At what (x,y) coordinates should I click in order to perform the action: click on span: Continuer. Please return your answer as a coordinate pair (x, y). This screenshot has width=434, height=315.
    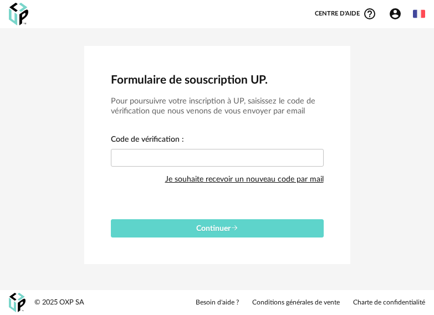
    Looking at the image, I should click on (217, 229).